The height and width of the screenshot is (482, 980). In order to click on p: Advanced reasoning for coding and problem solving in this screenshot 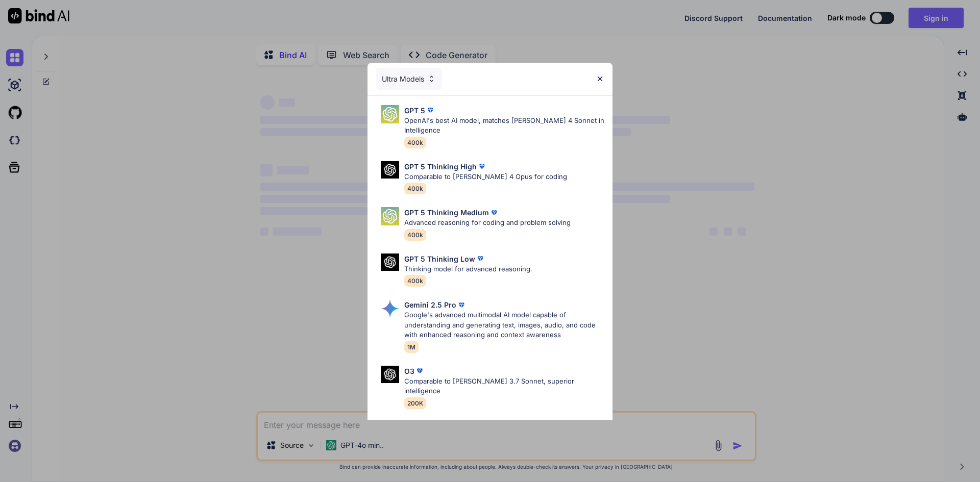, I will do `click(488, 223)`.